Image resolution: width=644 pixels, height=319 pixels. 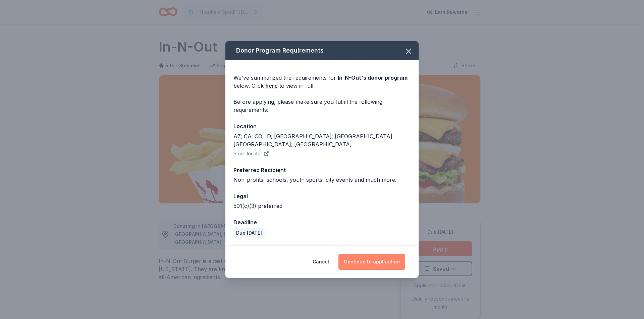 What do you see at coordinates (321, 262) in the screenshot?
I see `button: Cancel` at bounding box center [321, 262].